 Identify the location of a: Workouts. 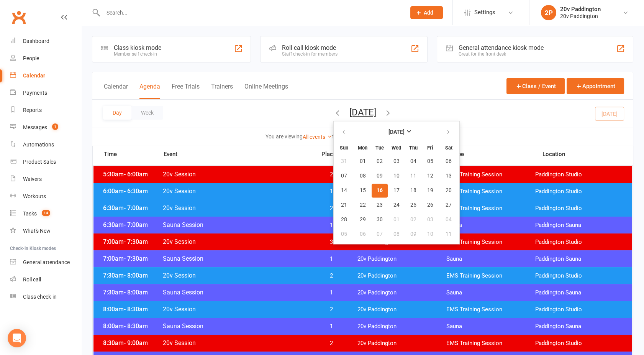
(45, 196).